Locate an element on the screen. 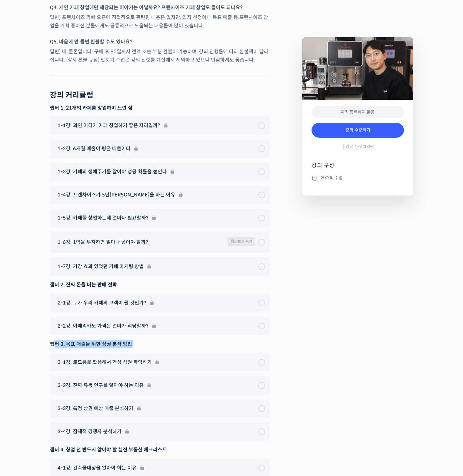 The height and width of the screenshot is (476, 463). div: 챕터 2. 진짜 돈을 버는 판매 전략 is located at coordinates (160, 285).